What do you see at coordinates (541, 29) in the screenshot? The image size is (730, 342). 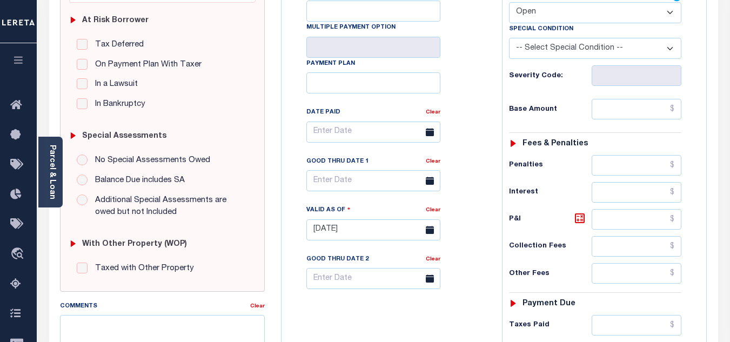 I see `label: Special Condition` at bounding box center [541, 29].